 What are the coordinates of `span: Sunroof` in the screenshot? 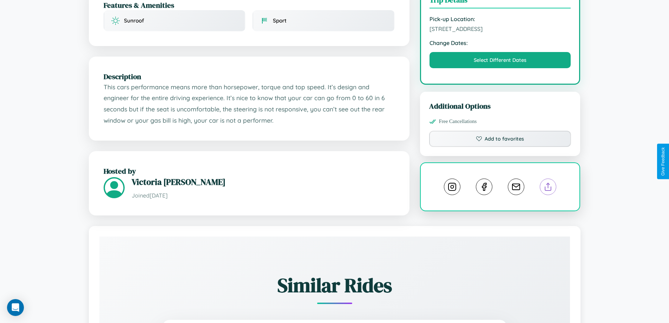 It's located at (134, 20).